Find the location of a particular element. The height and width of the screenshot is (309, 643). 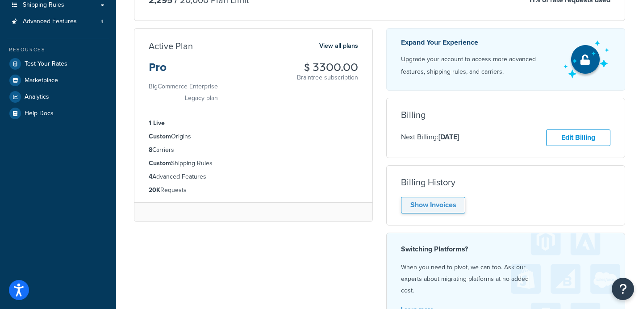

button: Open Resource Center is located at coordinates (623, 289).